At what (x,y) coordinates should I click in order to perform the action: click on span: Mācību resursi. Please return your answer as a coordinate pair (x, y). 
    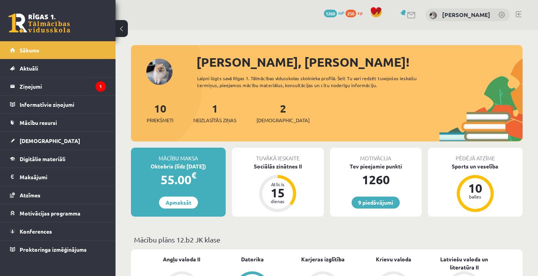
    Looking at the image, I should click on (38, 122).